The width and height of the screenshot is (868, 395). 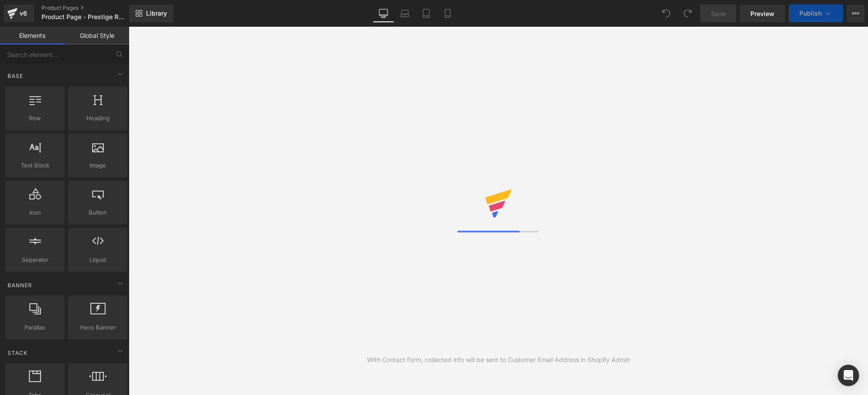 I want to click on span: Parallax, so click(x=35, y=327).